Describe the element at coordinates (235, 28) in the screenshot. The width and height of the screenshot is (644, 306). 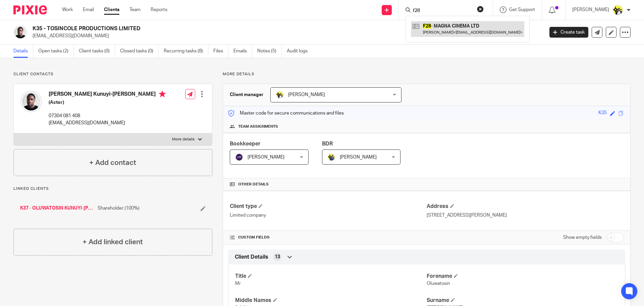
I see `h2: K35 - TOSINCOLE PRODUCTIONS LIMITED` at that location.